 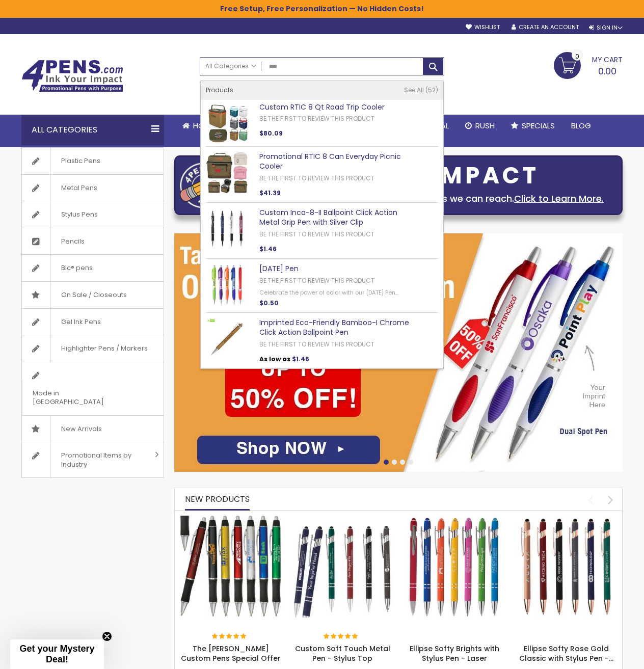 What do you see at coordinates (76, 268) in the screenshot?
I see `span: Bic® pens` at bounding box center [76, 268].